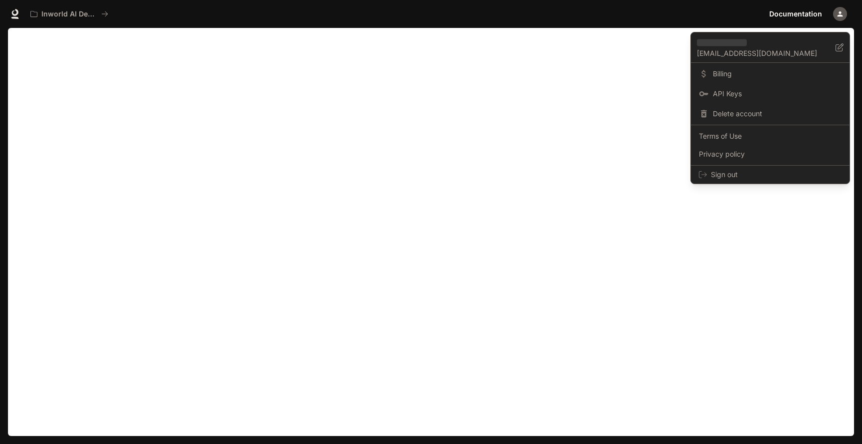 The image size is (862, 444). Describe the element at coordinates (778, 94) in the screenshot. I see `span: API Keys` at that location.